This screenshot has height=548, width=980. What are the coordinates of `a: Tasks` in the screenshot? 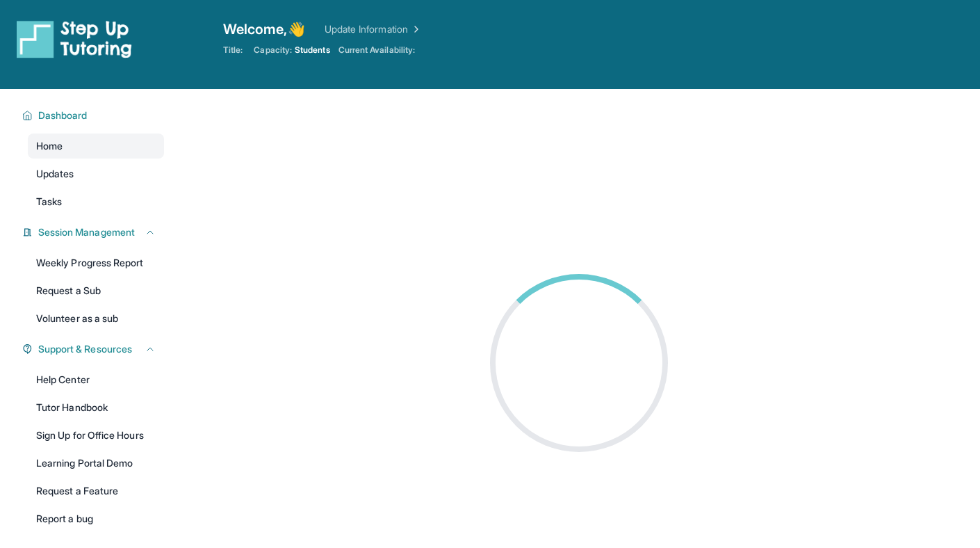 It's located at (96, 202).